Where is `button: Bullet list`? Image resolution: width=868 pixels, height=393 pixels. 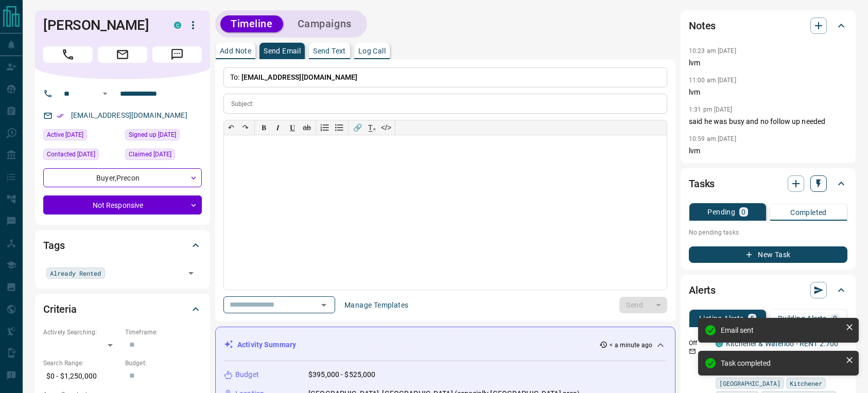 button: Bullet list is located at coordinates (340, 127).